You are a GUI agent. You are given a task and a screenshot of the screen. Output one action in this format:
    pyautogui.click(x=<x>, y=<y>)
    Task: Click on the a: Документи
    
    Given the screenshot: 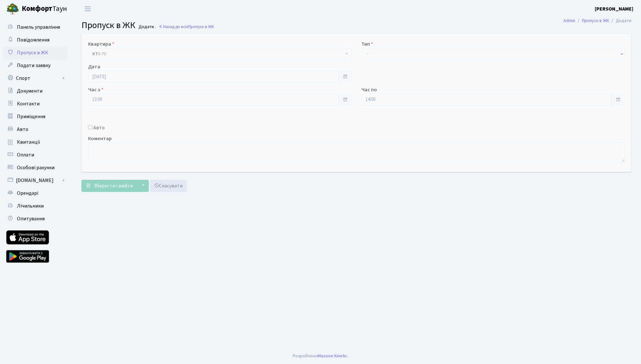 What is the action you would take?
    pyautogui.click(x=35, y=91)
    